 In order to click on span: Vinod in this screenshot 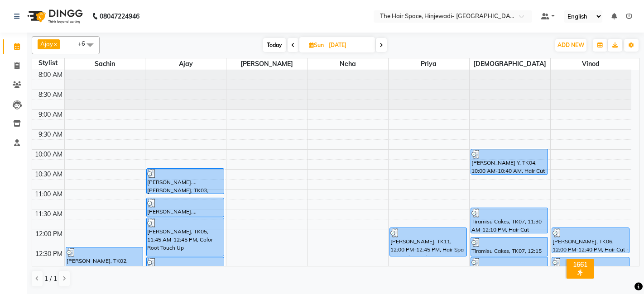, I will do `click(591, 64)`.